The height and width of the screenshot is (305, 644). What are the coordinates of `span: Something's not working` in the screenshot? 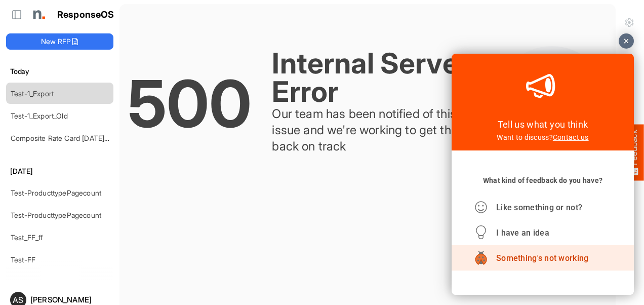 It's located at (90, 204).